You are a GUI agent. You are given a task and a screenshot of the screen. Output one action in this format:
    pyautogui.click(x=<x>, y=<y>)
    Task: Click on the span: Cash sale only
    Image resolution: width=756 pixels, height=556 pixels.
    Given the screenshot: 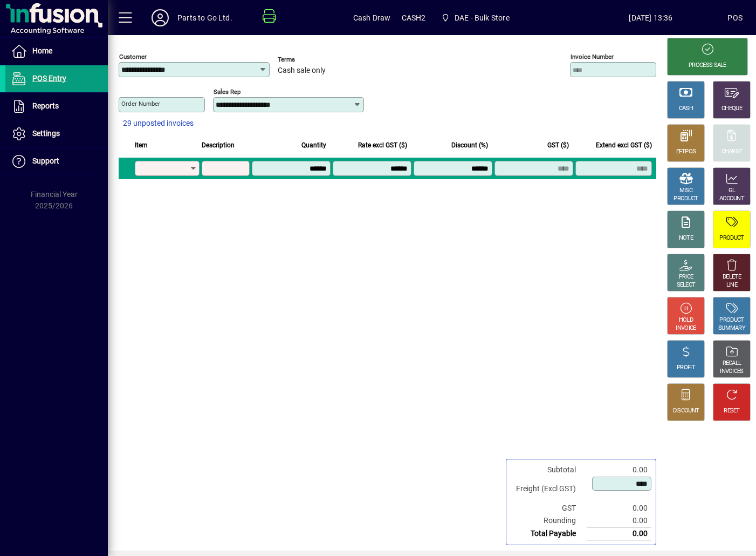 What is the action you would take?
    pyautogui.click(x=301, y=71)
    